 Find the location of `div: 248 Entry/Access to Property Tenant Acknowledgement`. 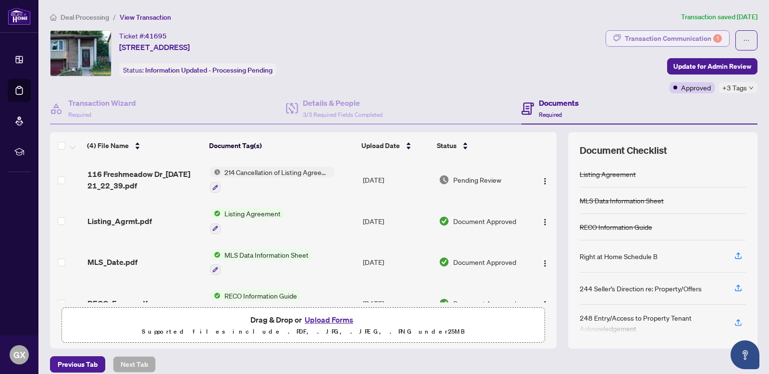

div: 248 Entry/Access to Property Tenant Acknowledgement is located at coordinates (652, 323).